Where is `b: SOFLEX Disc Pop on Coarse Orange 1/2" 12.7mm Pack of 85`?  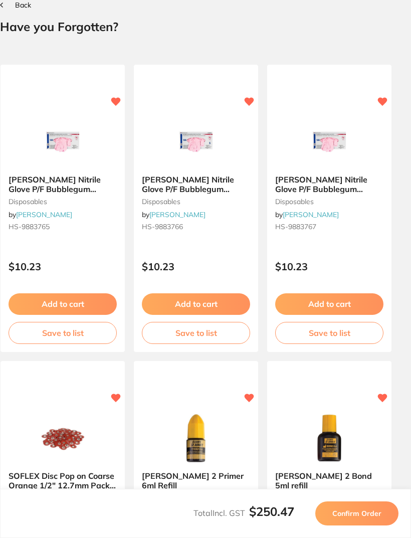
b: SOFLEX Disc Pop on Coarse Orange 1/2" 12.7mm Pack of 85 is located at coordinates (63, 481).